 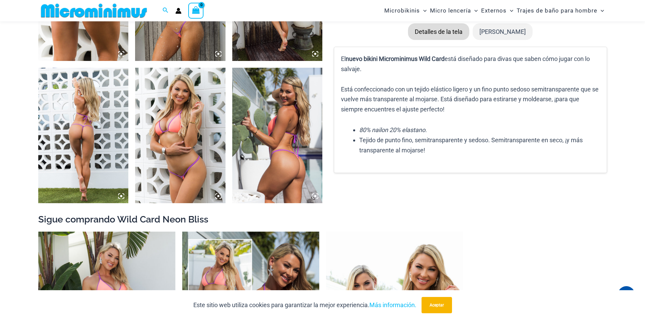 I want to click on font: Externos, so click(x=494, y=11).